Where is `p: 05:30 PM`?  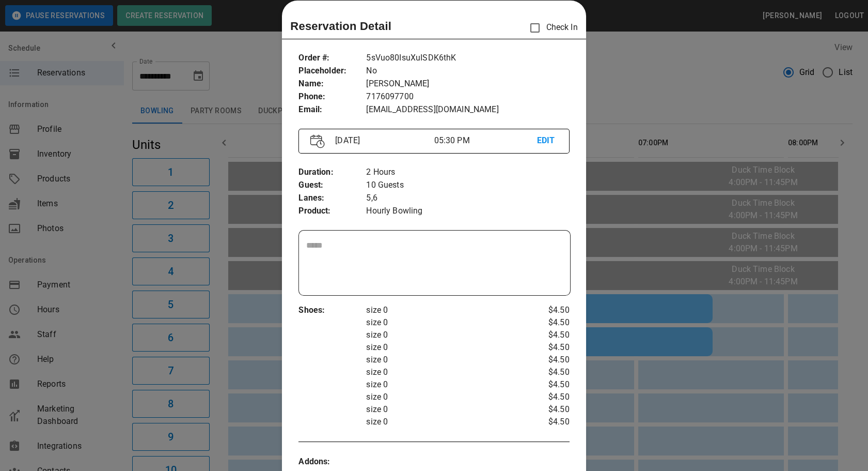
p: 05:30 PM is located at coordinates (485, 141).